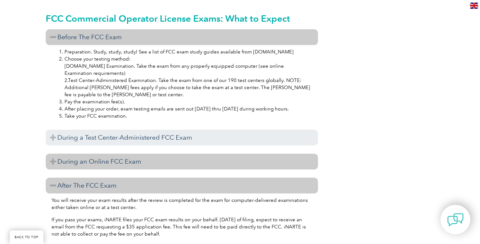 The image size is (480, 244). What do you see at coordinates (455, 220) in the screenshot?
I see `img: contact-chat.png` at bounding box center [455, 220].